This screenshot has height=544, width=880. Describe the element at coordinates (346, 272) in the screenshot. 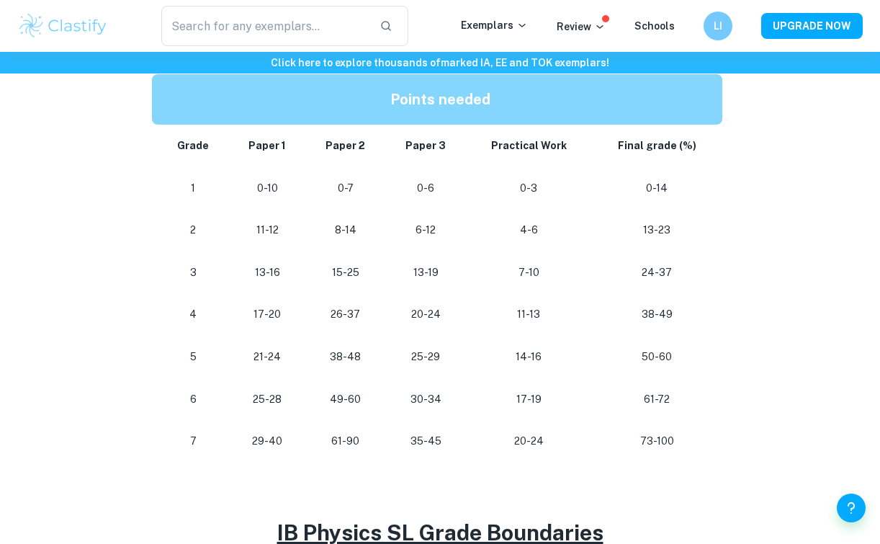

I see `p: 15-25` at that location.